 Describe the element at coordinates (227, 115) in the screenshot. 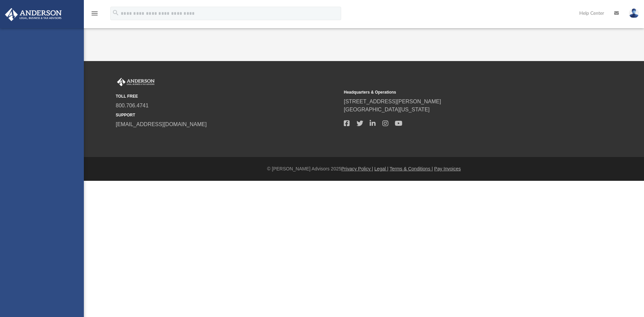

I see `small: SUPPORT` at that location.